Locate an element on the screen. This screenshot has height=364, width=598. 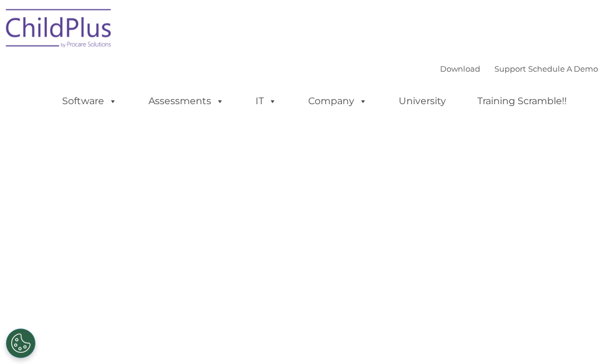
a: Support is located at coordinates (510, 69).